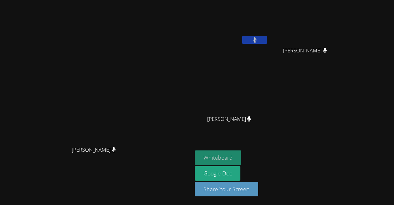 This screenshot has width=394, height=205. I want to click on button: Whiteboard, so click(218, 157).